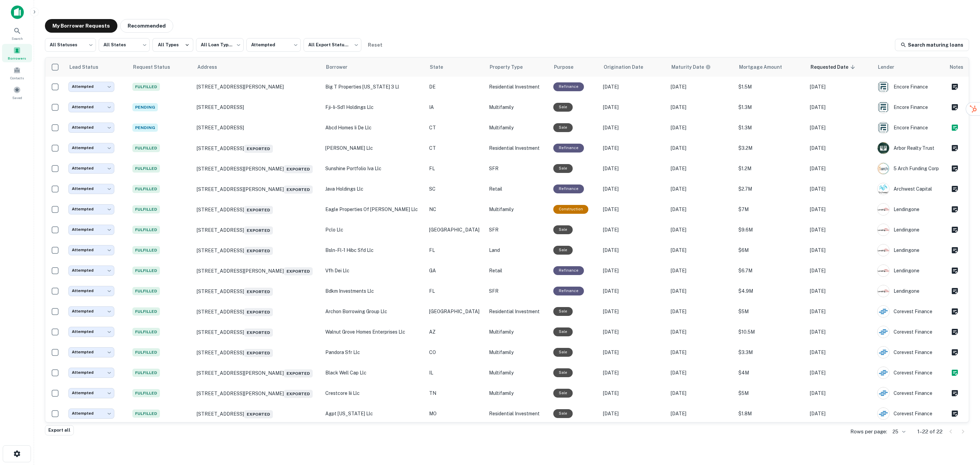 This screenshot has height=465, width=980. Describe the element at coordinates (910, 169) in the screenshot. I see `div: 5 Arch Funding Corp` at that location.